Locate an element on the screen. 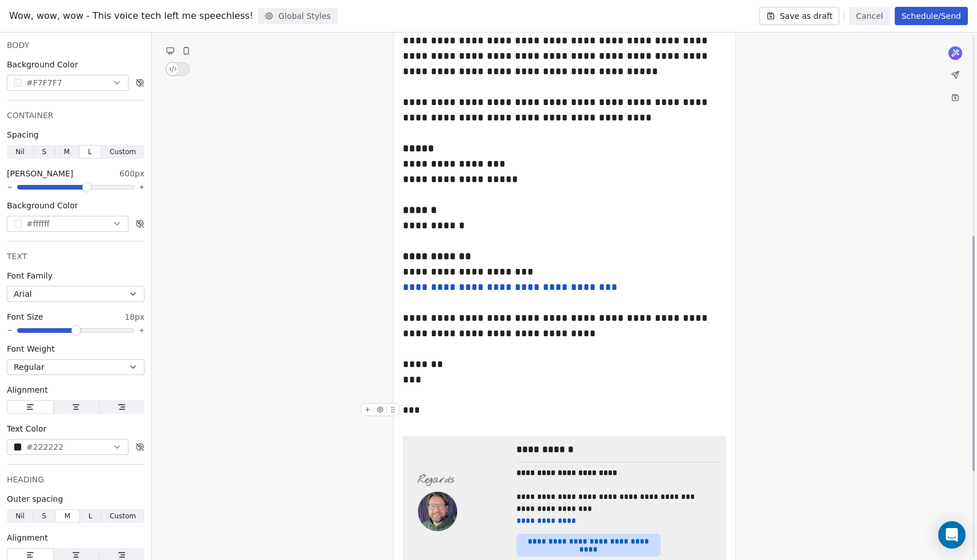 The image size is (977, 560). span: Font Weight is located at coordinates (31, 349).